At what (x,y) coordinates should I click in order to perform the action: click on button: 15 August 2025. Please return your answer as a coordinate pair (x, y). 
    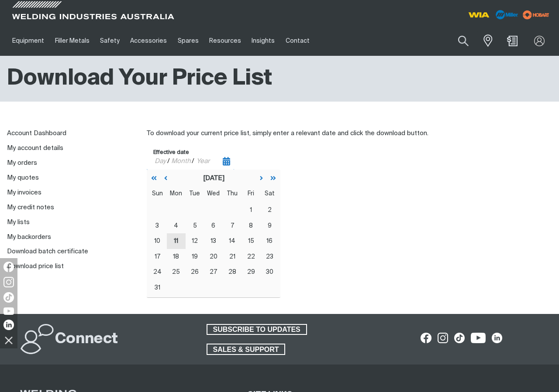
    Looking at the image, I should click on (251, 241).